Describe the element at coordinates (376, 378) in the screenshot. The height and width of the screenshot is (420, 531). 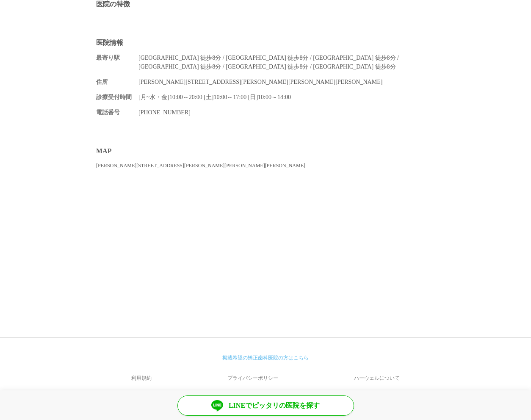
I see `a: ハーウェルについて` at that location.